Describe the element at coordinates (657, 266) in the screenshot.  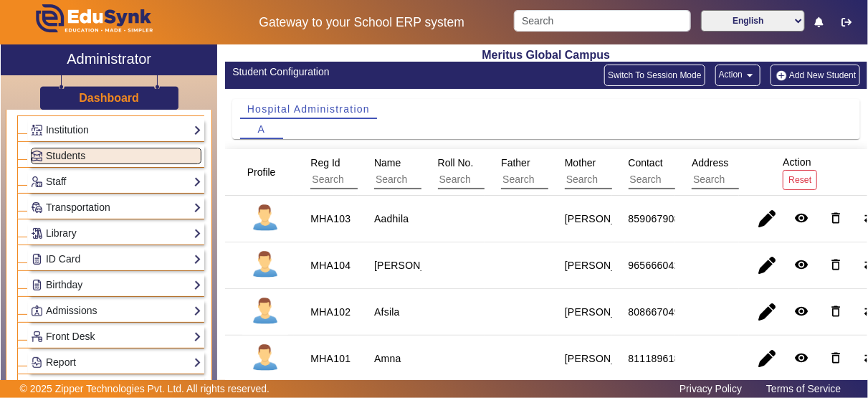
I see `div: 9656660420` at that location.